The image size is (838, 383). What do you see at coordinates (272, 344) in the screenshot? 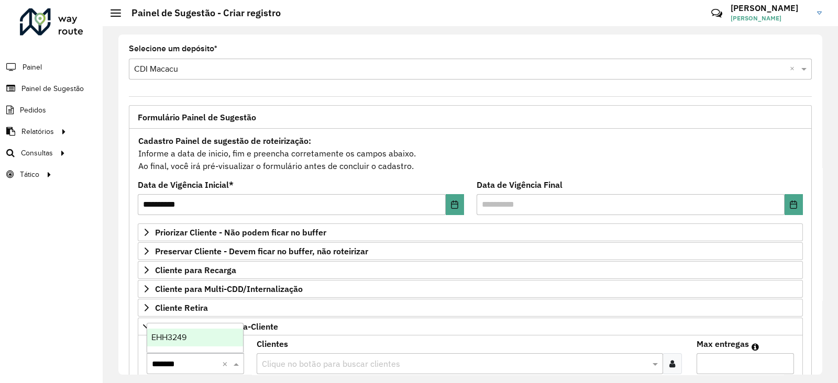
I see `label: Clientes` at bounding box center [272, 344].